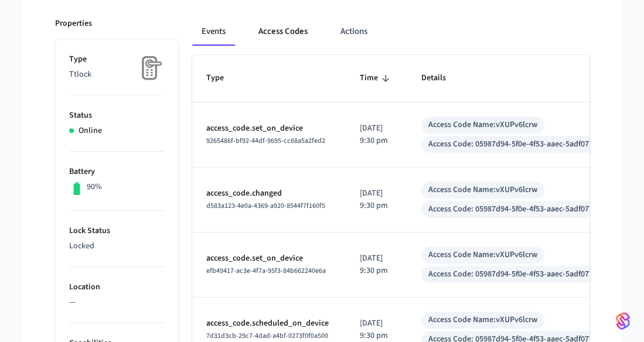 Image resolution: width=644 pixels, height=342 pixels. What do you see at coordinates (265, 206) in the screenshot?
I see `span: d583a123-4e0a-4369-a920-8544f7f160f5` at bounding box center [265, 206].